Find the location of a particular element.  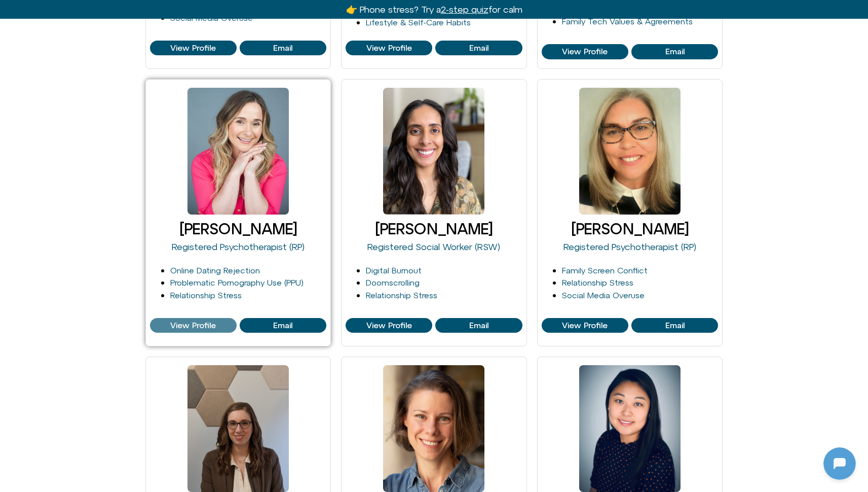

button: Expand Header Button is located at coordinates (102, 13).